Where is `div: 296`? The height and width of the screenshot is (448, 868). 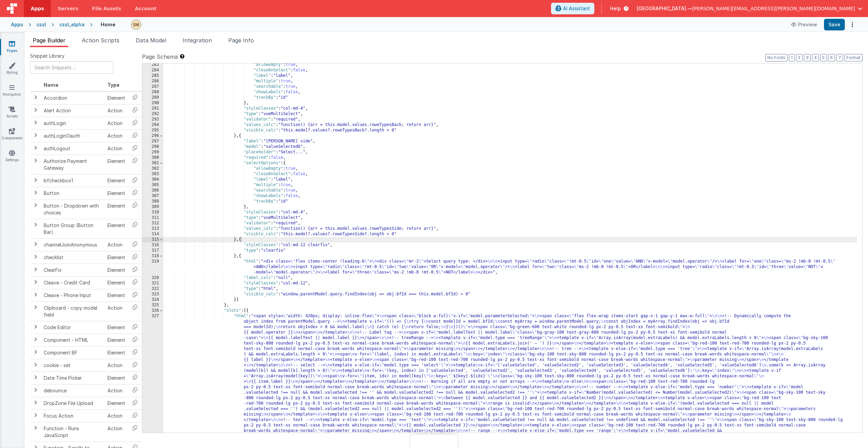 div: 296 is located at coordinates (153, 136).